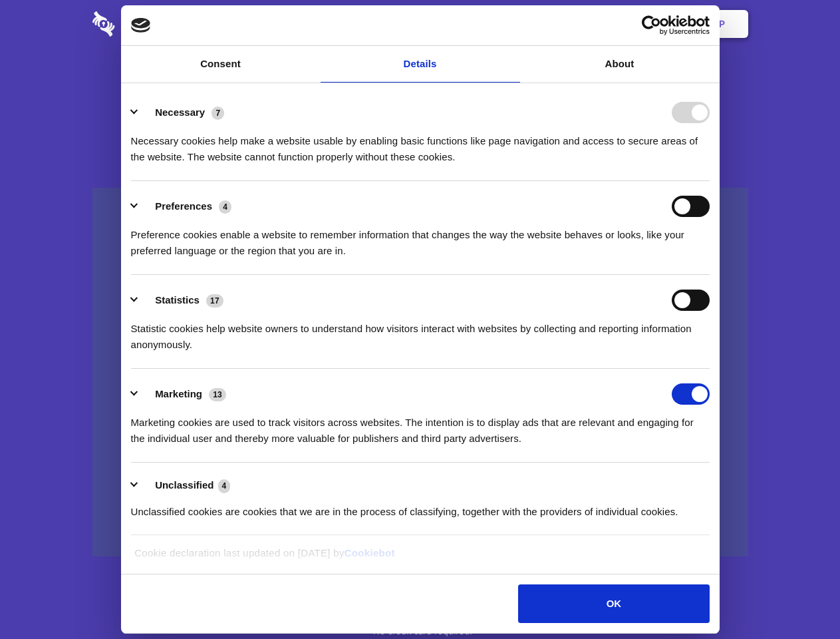  What do you see at coordinates (420, 143) in the screenshot?
I see `h4: Auto-redaction of sensitive data, encrypted data sharing and self-destructing private chats. Shar...` at bounding box center [420, 143].